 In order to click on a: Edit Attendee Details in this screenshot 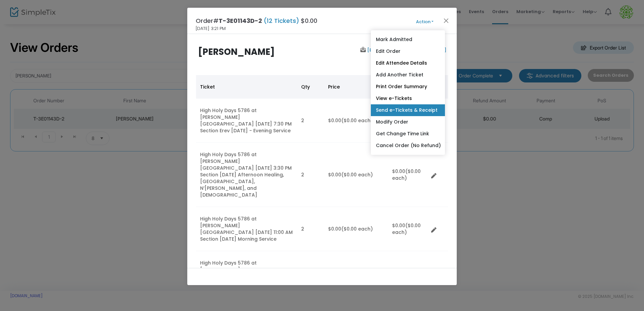, I will do `click(408, 63)`.